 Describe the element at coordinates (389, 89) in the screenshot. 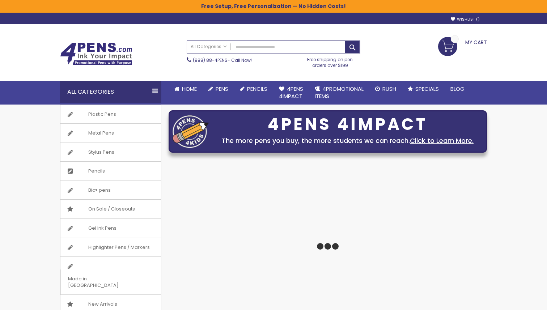

I see `span: Rush` at that location.